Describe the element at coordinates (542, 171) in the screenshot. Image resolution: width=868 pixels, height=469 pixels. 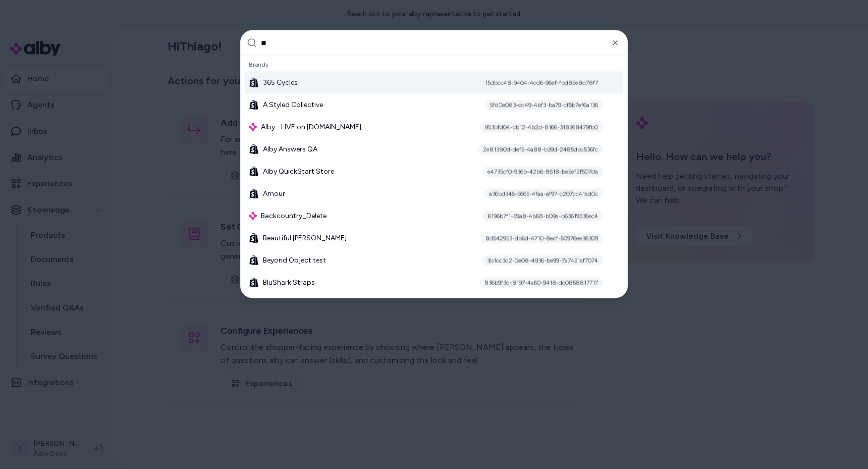
I see `div: e4735cf0-936b-42b6-8618-be5ef2f507da` at that location.